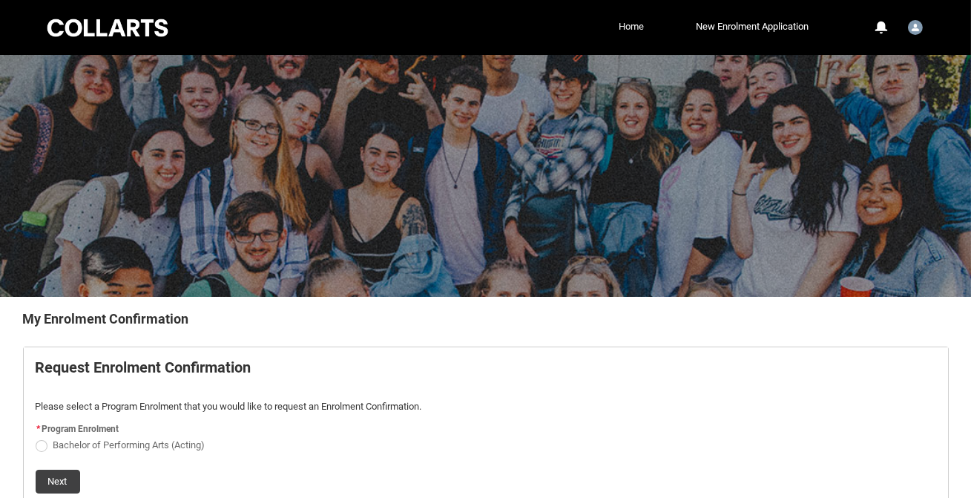 This screenshot has width=971, height=498. Describe the element at coordinates (58, 481) in the screenshot. I see `button: Next` at that location.